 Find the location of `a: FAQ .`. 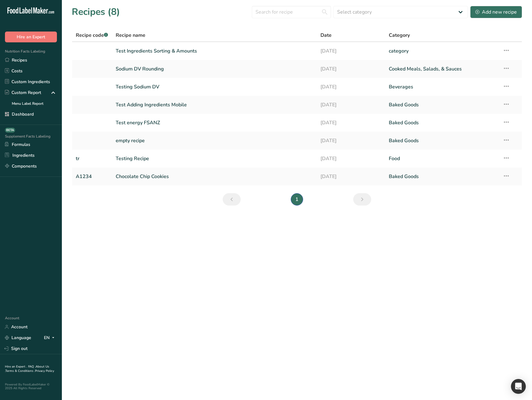

a: FAQ . is located at coordinates (32, 366).